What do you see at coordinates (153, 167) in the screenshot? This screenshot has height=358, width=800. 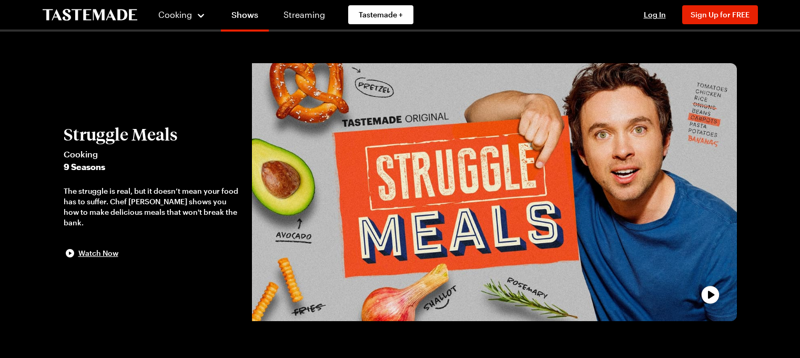 I see `span: 9 Seasons` at bounding box center [153, 167].